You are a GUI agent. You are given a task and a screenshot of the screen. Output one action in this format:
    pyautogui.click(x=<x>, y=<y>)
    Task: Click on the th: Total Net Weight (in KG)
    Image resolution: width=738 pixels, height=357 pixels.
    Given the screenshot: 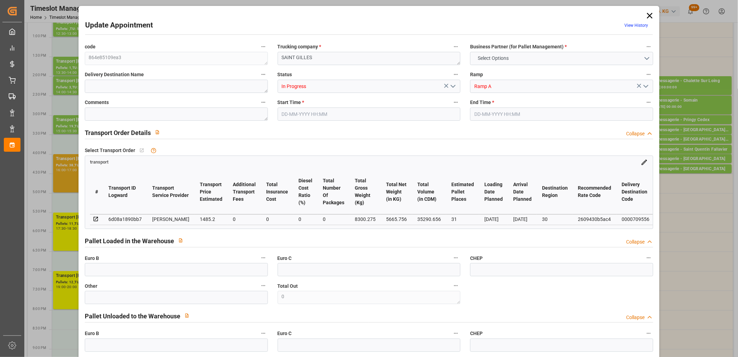 What is the action you would take?
    pyautogui.click(x=397, y=192)
    